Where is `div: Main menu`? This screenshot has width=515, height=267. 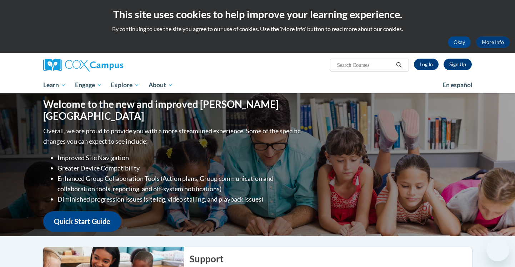
div: Main menu is located at coordinates (258, 85).